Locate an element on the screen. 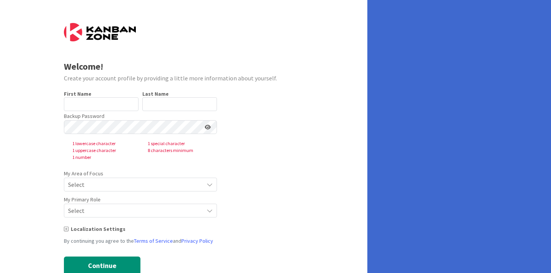 Image resolution: width=551 pixels, height=273 pixels. div: Create your account profile by providing a little more information about yourself. is located at coordinates (184, 78).